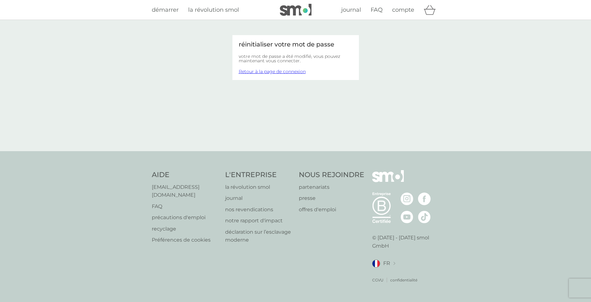 The image size is (591, 302). Describe the element at coordinates (213, 10) in the screenshot. I see `span: la révolution smol` at that location.